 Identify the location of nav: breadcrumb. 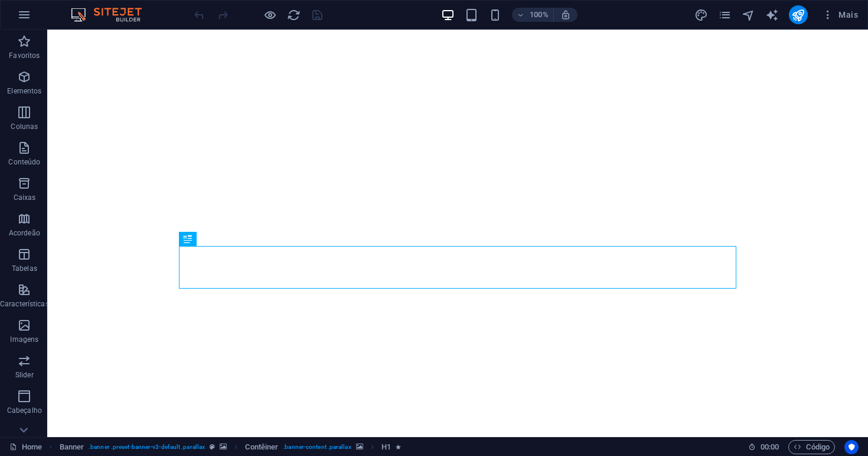
(230, 447).